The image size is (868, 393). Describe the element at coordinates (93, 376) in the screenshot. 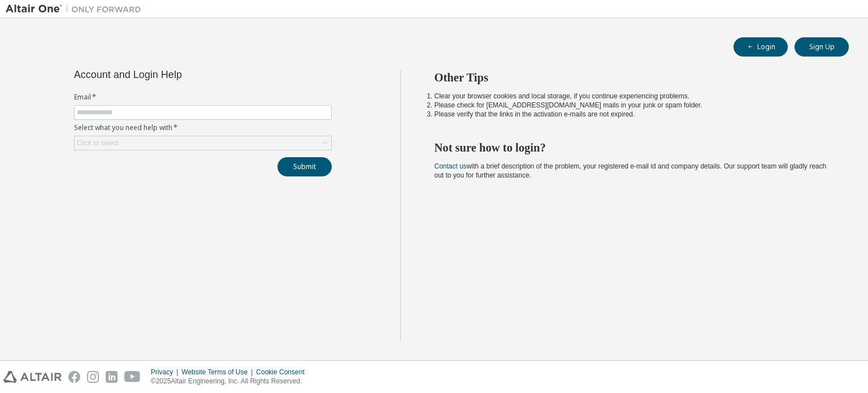

I see `img: instagram.svg` at that location.